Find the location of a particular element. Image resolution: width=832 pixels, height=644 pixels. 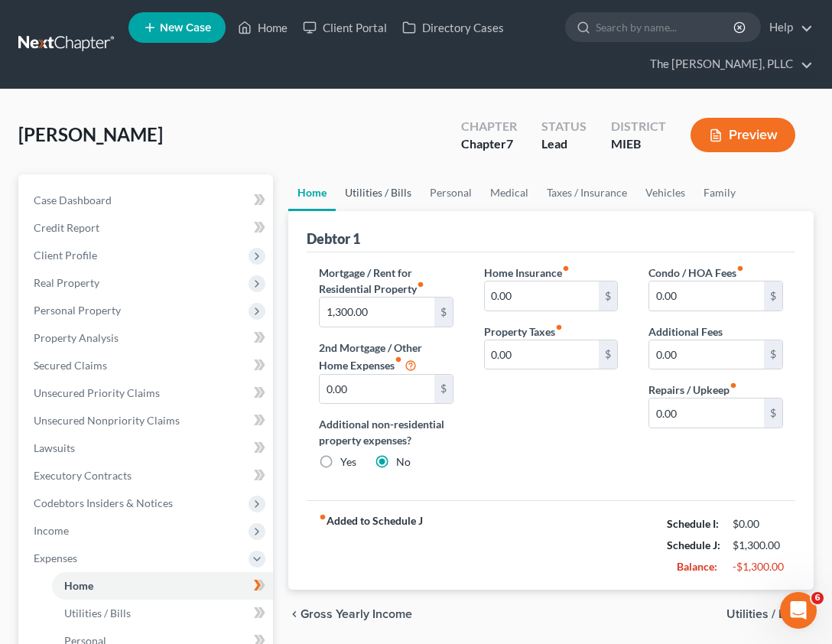

label: Yes is located at coordinates (348, 462).